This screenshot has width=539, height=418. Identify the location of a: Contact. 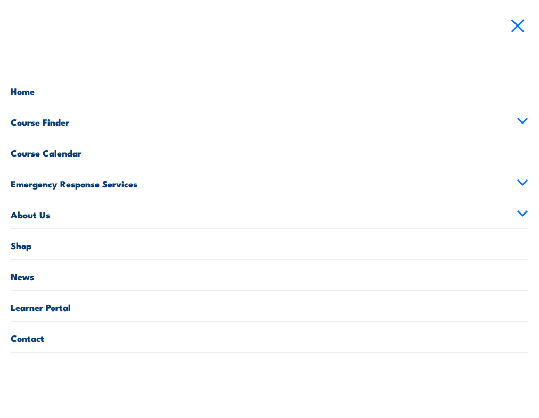
(270, 337).